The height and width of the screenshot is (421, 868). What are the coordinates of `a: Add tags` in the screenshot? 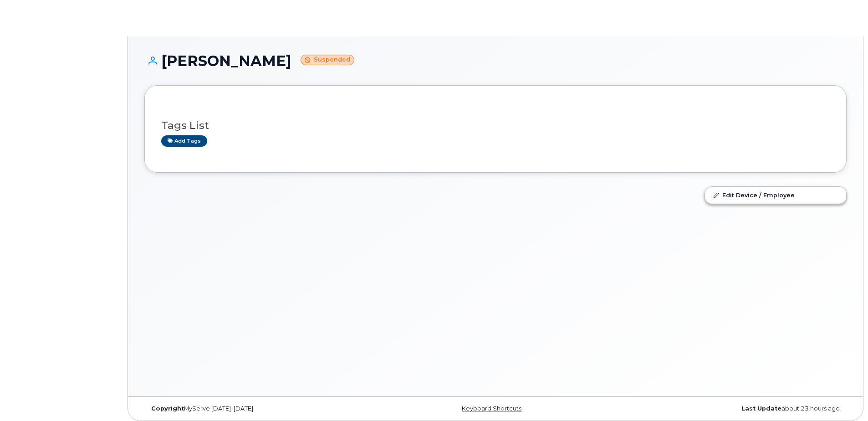 It's located at (184, 141).